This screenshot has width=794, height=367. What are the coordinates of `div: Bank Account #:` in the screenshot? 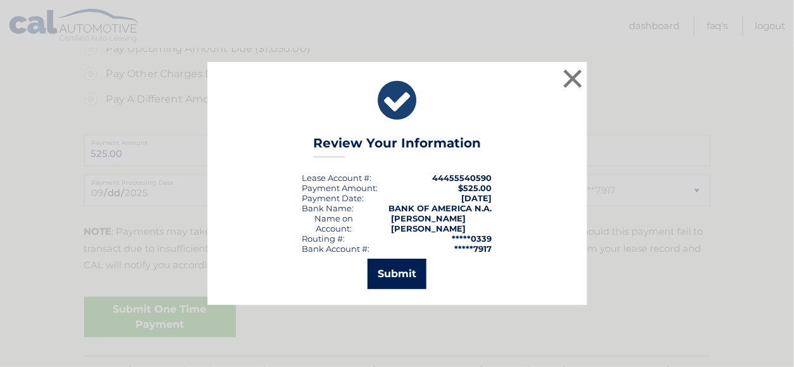 It's located at (336, 249).